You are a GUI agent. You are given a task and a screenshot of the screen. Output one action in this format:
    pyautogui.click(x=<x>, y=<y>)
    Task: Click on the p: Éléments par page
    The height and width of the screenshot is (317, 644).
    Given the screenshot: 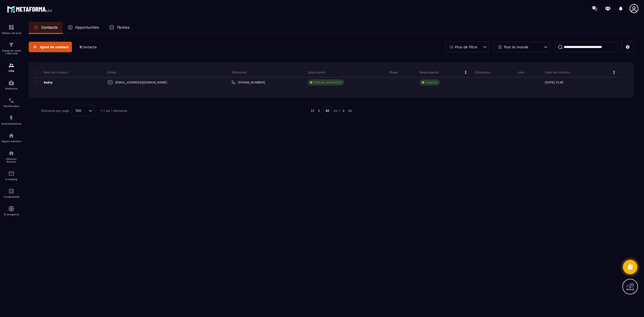 What is the action you would take?
    pyautogui.click(x=55, y=111)
    